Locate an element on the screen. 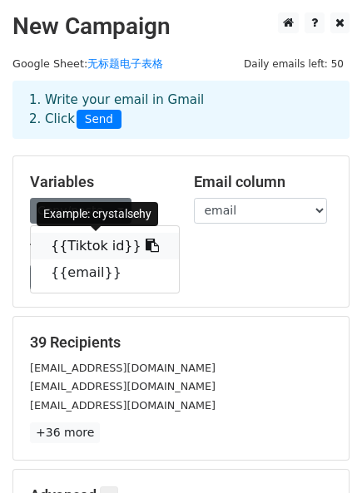 Image resolution: width=362 pixels, height=493 pixels. h5: Variables is located at coordinates (99, 182).